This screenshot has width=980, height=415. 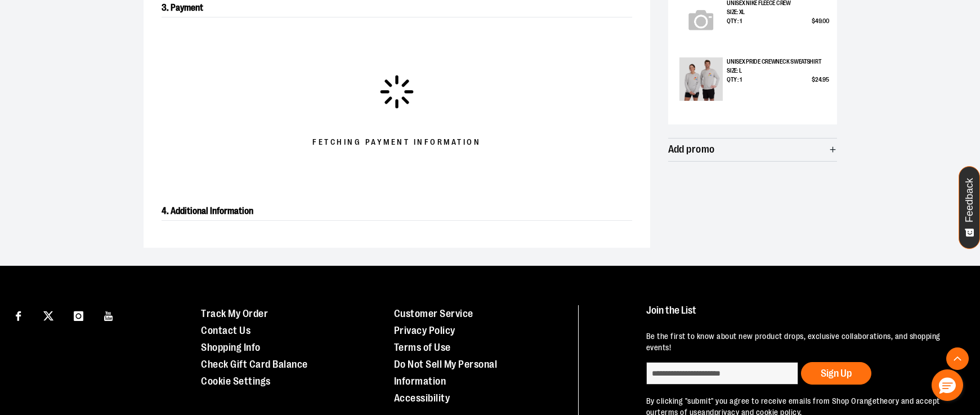 What do you see at coordinates (446, 372) in the screenshot?
I see `a: Do Not Sell My Personal Information` at bounding box center [446, 372].